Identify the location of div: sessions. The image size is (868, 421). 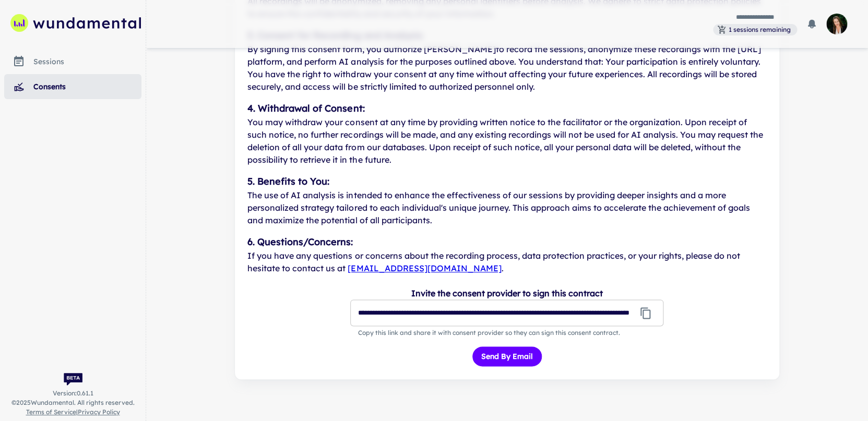
(87, 62).